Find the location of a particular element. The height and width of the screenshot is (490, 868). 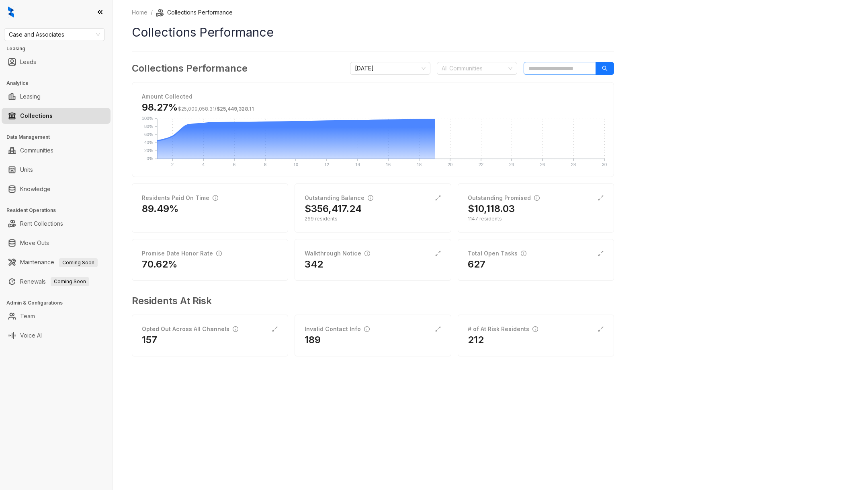

div: Invalid Contact Info is located at coordinates (337, 329).